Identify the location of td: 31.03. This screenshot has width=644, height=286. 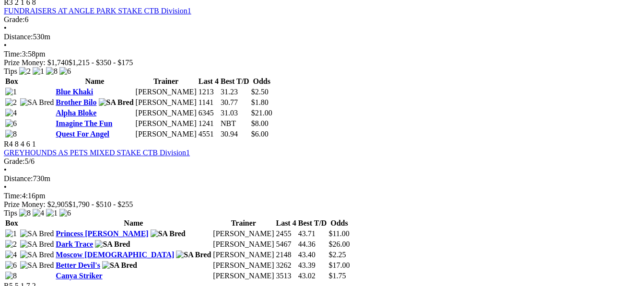
(235, 113).